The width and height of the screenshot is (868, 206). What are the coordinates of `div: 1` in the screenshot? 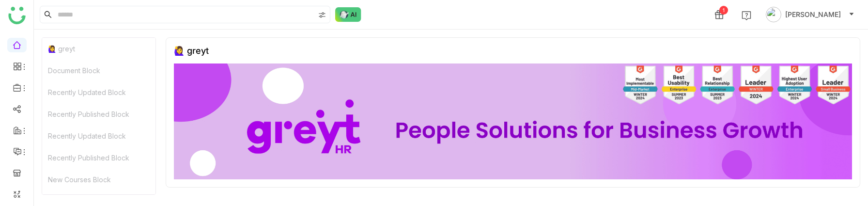 It's located at (724, 11).